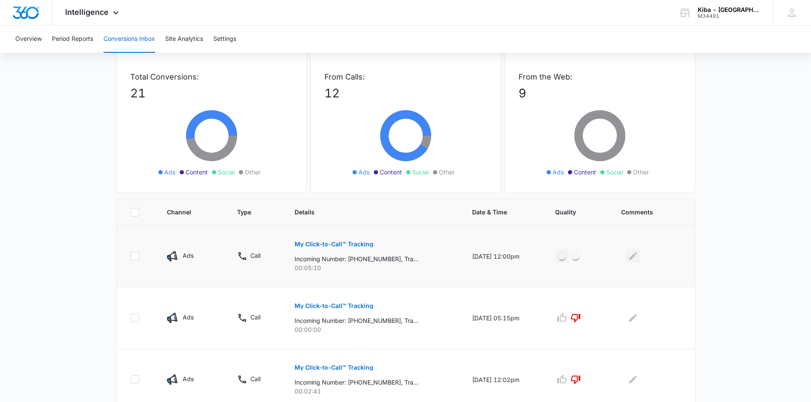  I want to click on button: Conversions Inbox, so click(129, 39).